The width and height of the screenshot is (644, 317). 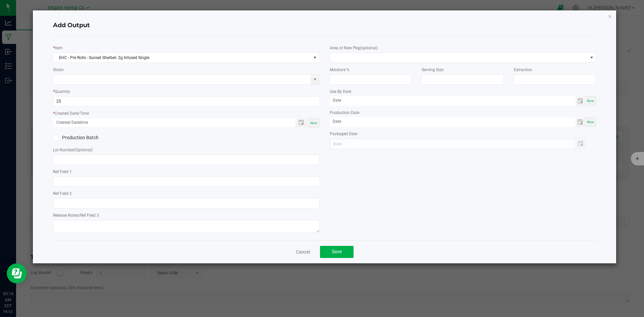 What do you see at coordinates (337, 252) in the screenshot?
I see `button: Save` at bounding box center [337, 252].